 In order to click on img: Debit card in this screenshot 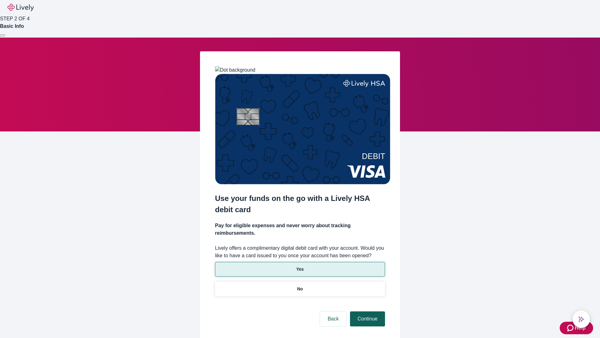, I will do `click(303, 129)`.